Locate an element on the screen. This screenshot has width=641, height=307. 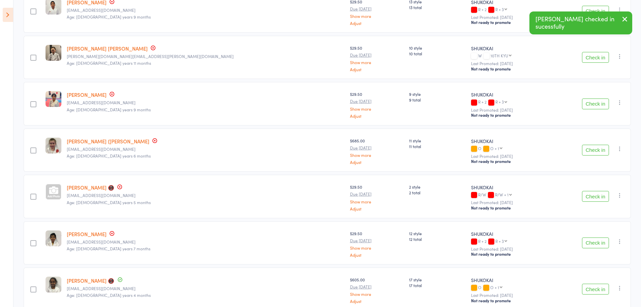
small: abisekgaur2000@gmail.com is located at coordinates (205, 102).